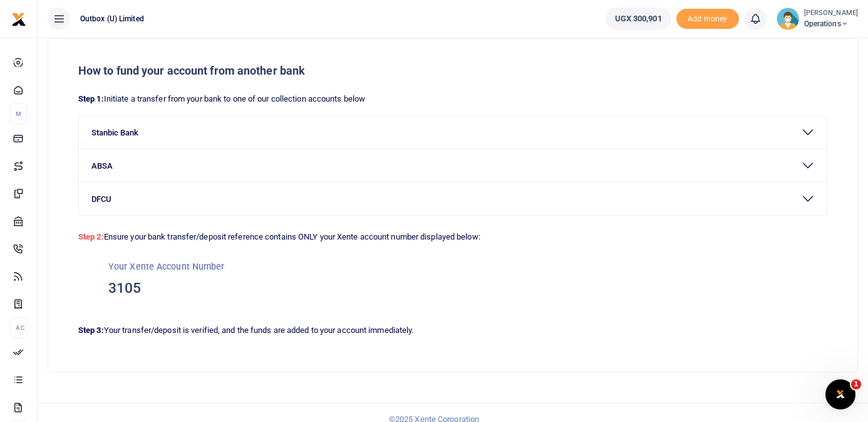 The height and width of the screenshot is (422, 868). What do you see at coordinates (453, 99) in the screenshot?
I see `p: Initiate a transfer from your bank to one of our collection accounts below` at bounding box center [453, 99].